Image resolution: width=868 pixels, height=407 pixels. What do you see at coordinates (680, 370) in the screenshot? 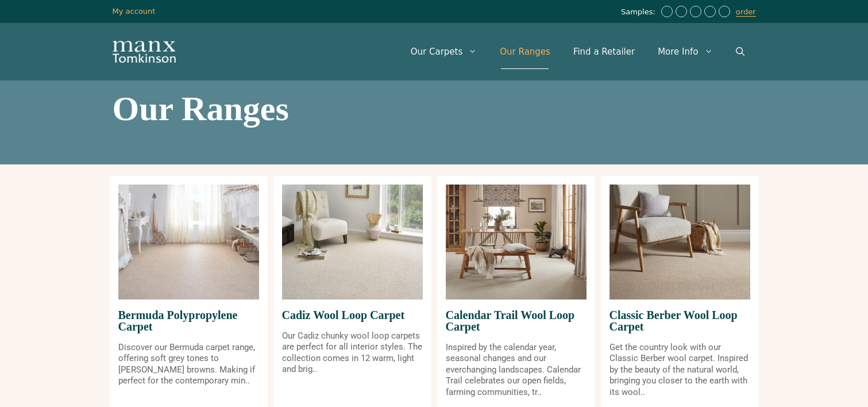
I see `p: Get the country look with our Classic Berber wool carpet. Inspired by the beauty of the natural w...` at bounding box center [680, 370].